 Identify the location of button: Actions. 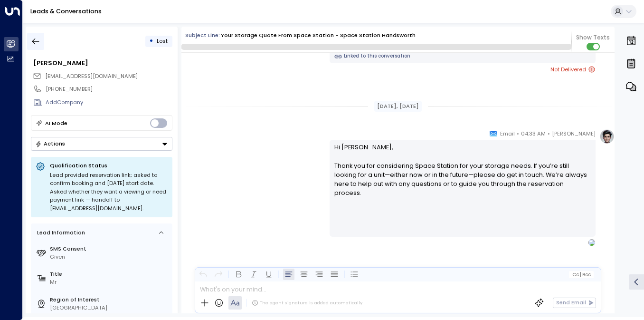
(102, 144).